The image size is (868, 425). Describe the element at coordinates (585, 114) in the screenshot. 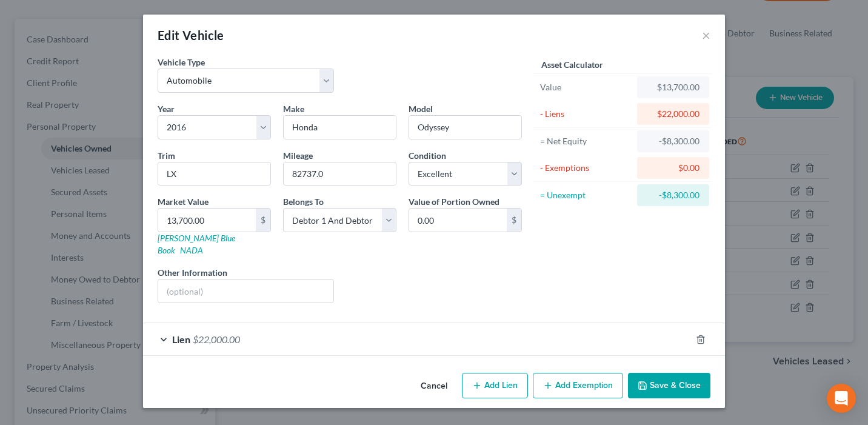

I see `div: - Liens` at that location.